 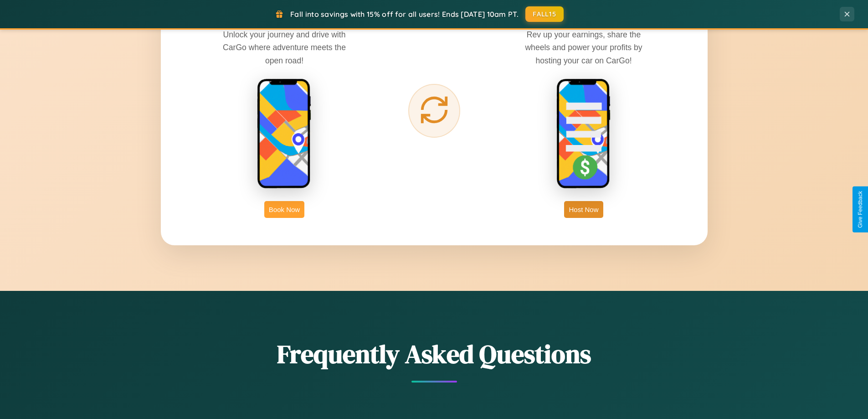 I want to click on img: host phone, so click(x=583, y=134).